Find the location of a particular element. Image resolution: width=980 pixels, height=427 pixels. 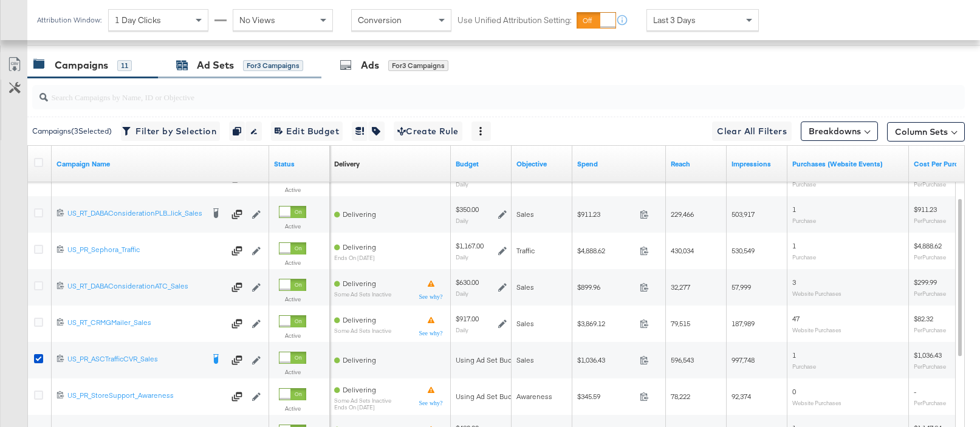

span: 503,917 is located at coordinates (743, 214).